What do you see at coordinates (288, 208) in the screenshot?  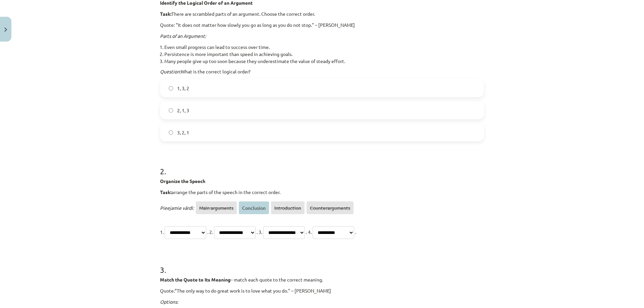 I see `span: Introduction` at bounding box center [288, 208].